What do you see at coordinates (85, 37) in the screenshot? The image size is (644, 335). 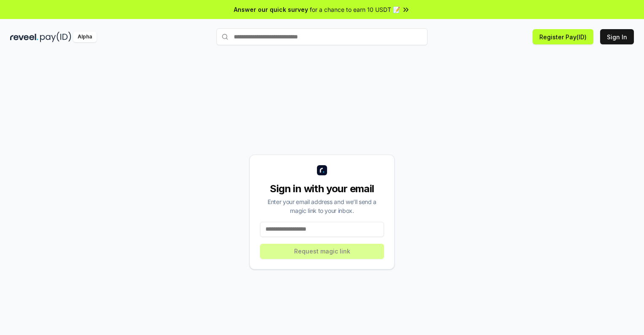 I see `div: Alpha` at bounding box center [85, 37].